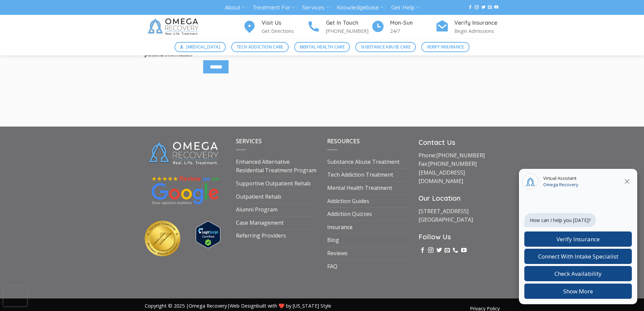 The image size is (644, 311). What do you see at coordinates (259, 197) in the screenshot?
I see `a: Outpatient Rehab` at bounding box center [259, 197].